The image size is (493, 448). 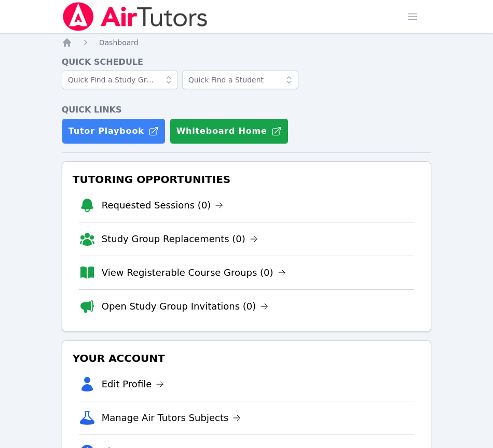 I want to click on h4: Quick Links, so click(x=246, y=110).